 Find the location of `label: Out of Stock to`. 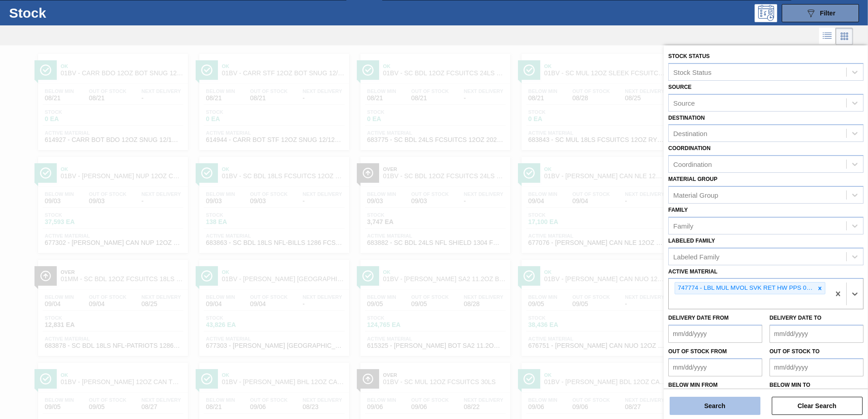

label: Out of Stock to is located at coordinates (795, 352).